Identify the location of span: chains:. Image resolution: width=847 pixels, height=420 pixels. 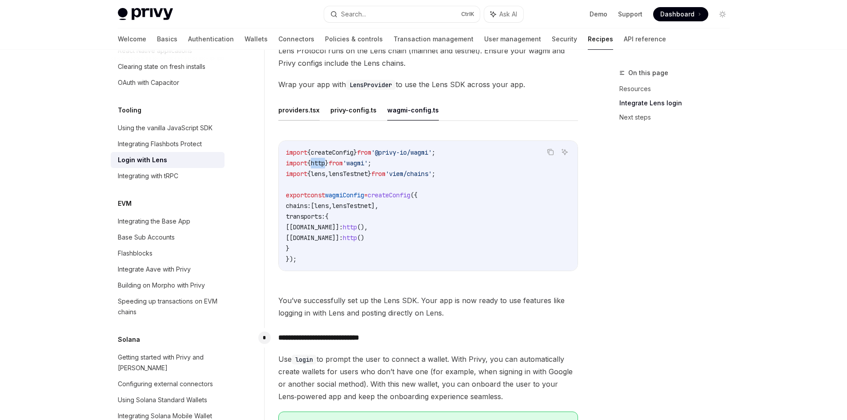
(298, 206).